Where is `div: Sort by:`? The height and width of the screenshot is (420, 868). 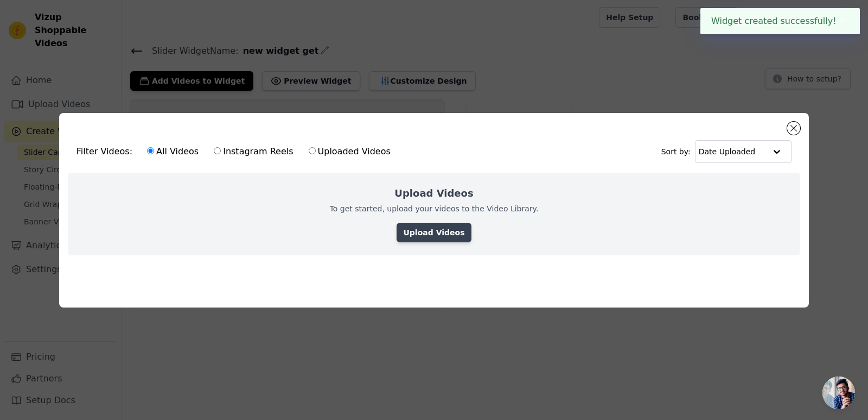
div: Sort by: is located at coordinates (727, 152).